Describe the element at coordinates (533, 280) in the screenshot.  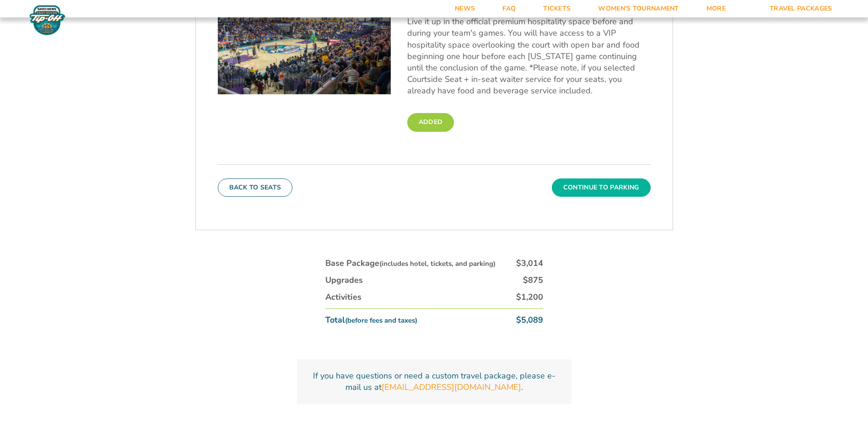
I see `div: $875` at that location.